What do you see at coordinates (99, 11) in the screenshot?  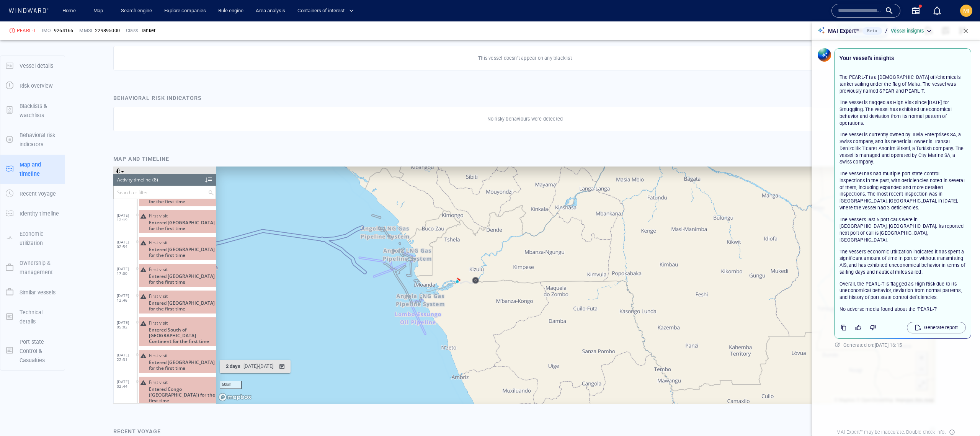 I see `button: Map` at bounding box center [99, 11].